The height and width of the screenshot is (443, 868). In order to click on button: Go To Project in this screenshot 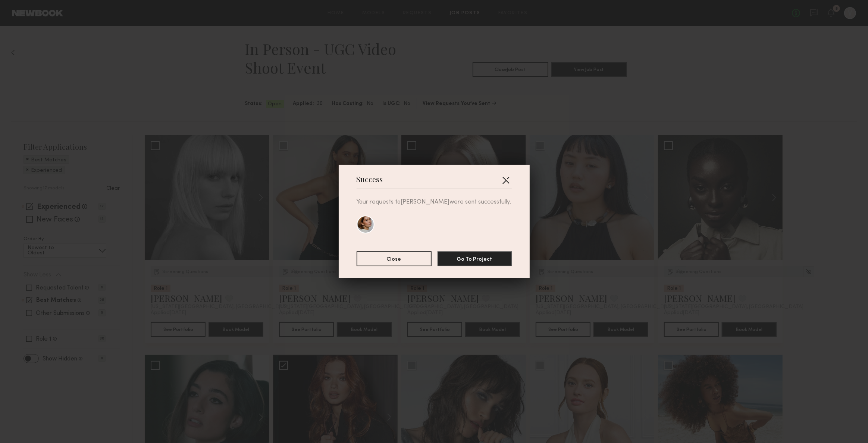, I will do `click(475, 259)`.